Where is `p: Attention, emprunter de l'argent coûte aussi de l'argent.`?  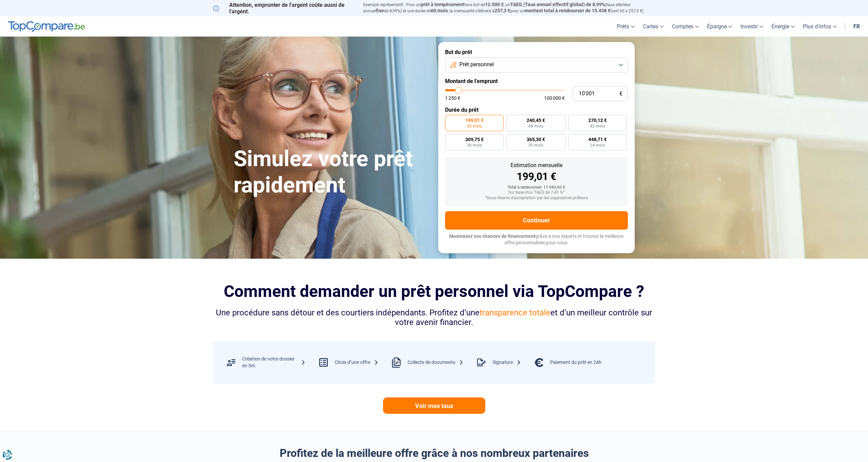
p: Attention, emprunter de l'argent coûte aussi de l'argent. is located at coordinates (284, 8).